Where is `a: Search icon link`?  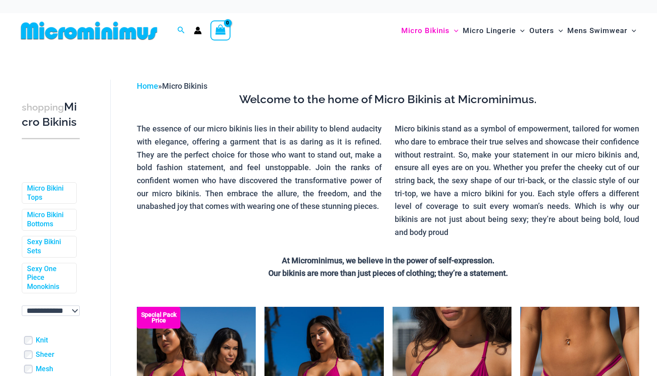 a: Search icon link is located at coordinates (181, 30).